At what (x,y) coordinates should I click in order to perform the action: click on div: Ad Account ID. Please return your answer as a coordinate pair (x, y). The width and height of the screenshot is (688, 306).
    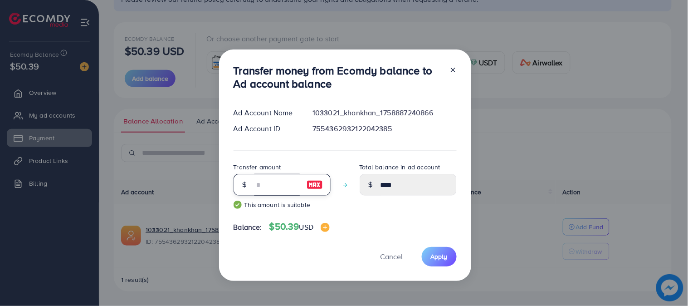
    Looking at the image, I should click on (266, 128).